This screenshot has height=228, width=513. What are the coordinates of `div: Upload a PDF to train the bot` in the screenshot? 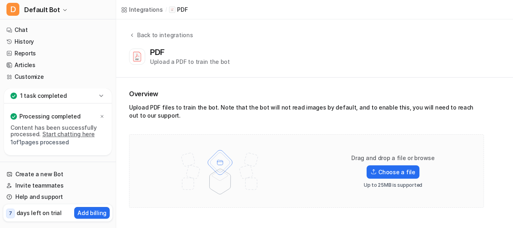 It's located at (190, 61).